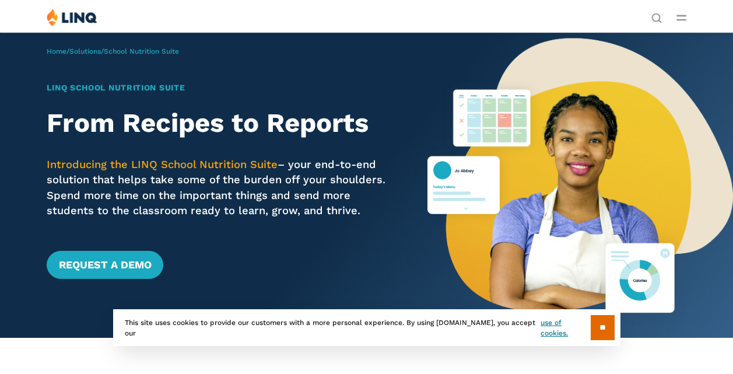  I want to click on a: Solutions, so click(85, 51).